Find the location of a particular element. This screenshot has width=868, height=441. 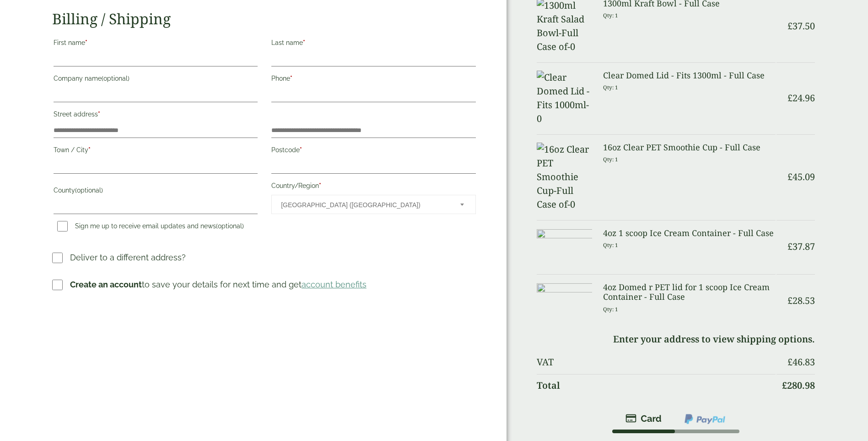

td: Enter your address to view shipping options. is located at coordinates (676, 339).